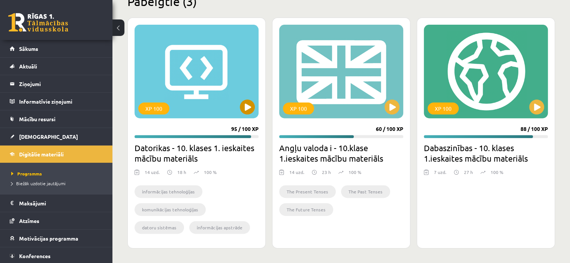 Image resolution: width=570 pixels, height=263 pixels. Describe the element at coordinates (58, 184) in the screenshot. I see `a: Biežāk uzdotie jautājumi` at that location.